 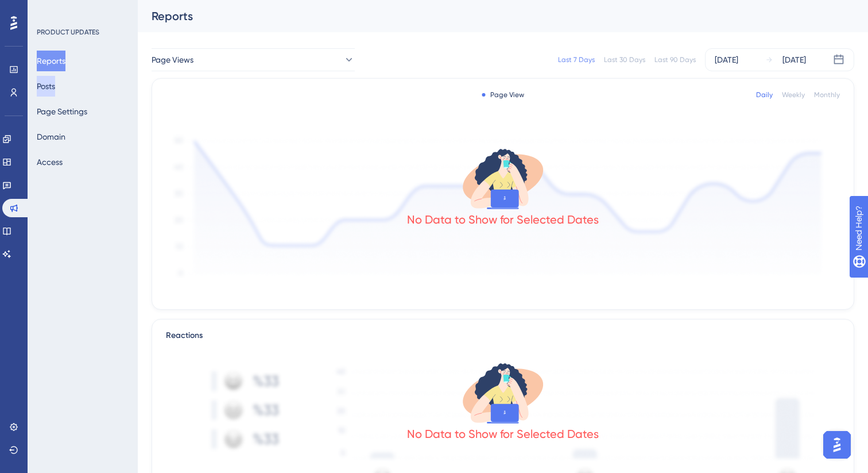 I want to click on div: PRODUCT UPDATES, so click(x=68, y=32).